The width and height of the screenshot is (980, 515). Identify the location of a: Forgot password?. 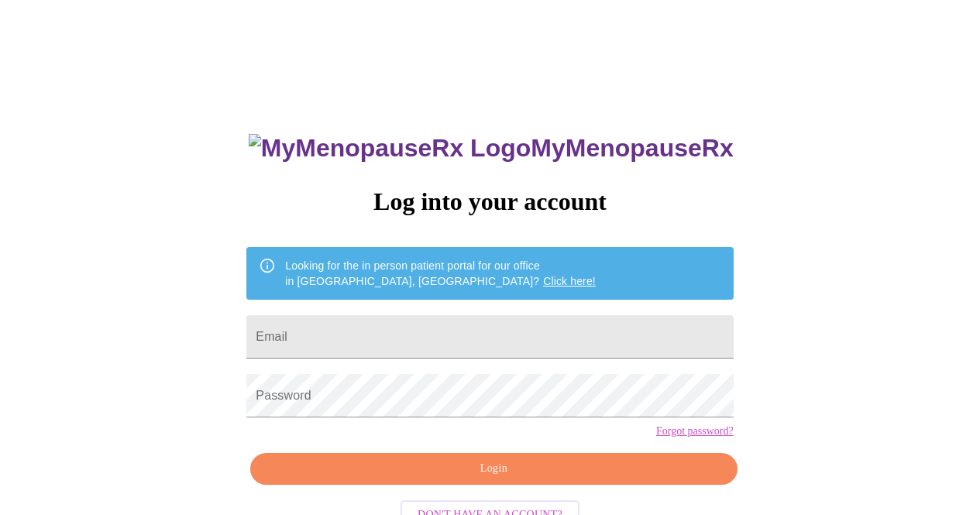
(695, 432).